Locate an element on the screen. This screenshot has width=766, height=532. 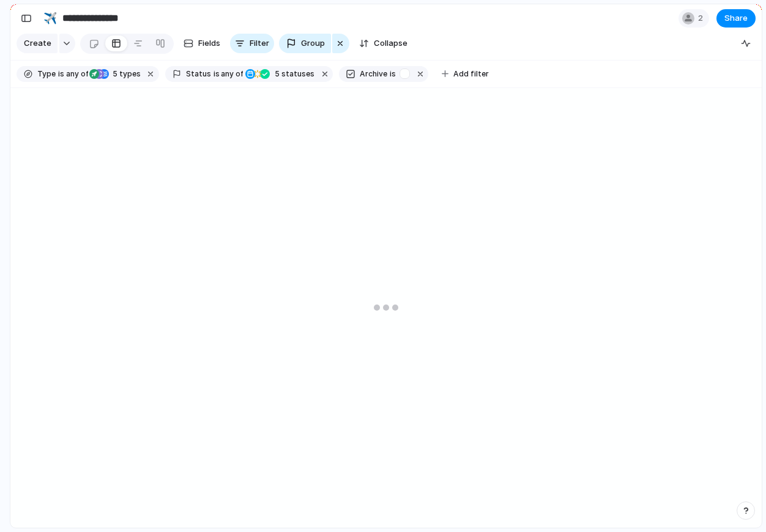
button: Group is located at coordinates (305, 44).